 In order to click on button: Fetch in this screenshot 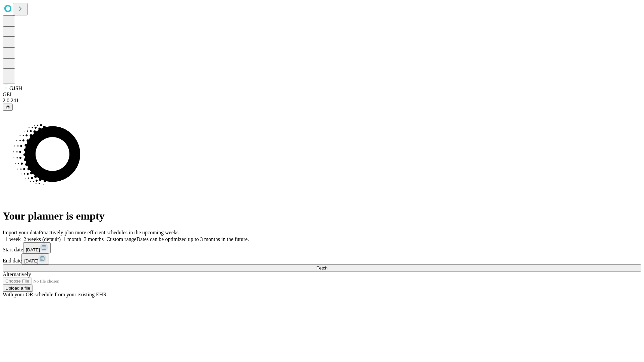, I will do `click(322, 268)`.